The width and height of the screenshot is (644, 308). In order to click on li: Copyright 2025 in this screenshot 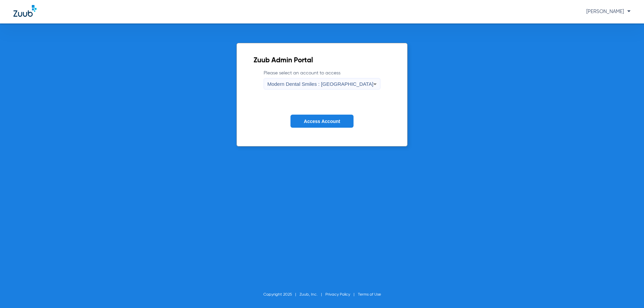, I will do `click(282, 294)`.